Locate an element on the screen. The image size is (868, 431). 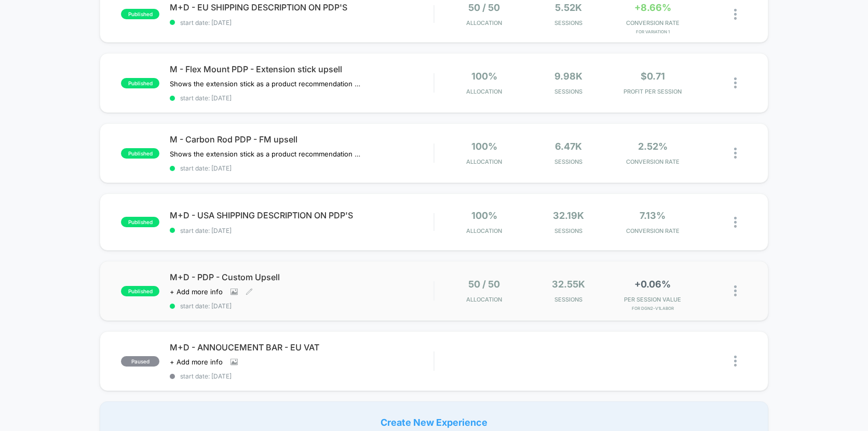
span: M+D - EU SHIPPING DESCRIPTION ON PDP'S is located at coordinates (302, 7).